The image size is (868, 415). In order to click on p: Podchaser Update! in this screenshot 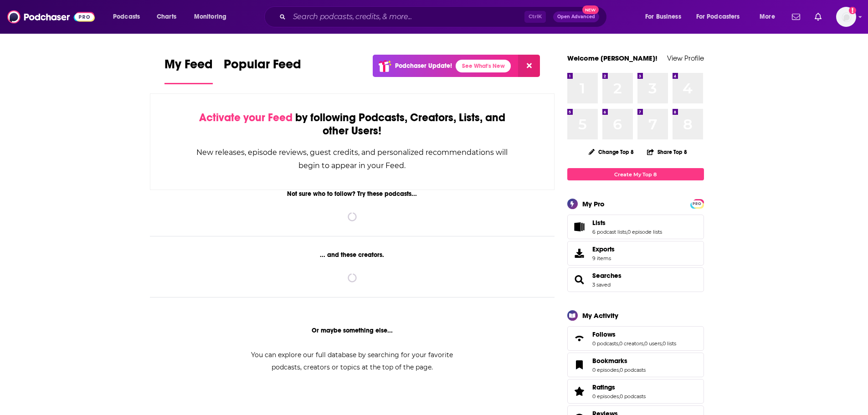, I will do `click(423, 65)`.